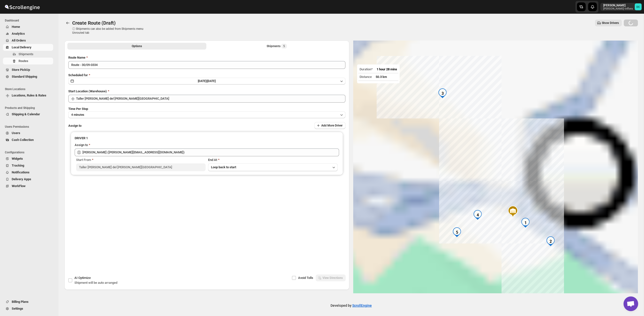  I want to click on p: ⓘ Shipments can also be added from Shipments menu Unrouted tab, so click(110, 31).